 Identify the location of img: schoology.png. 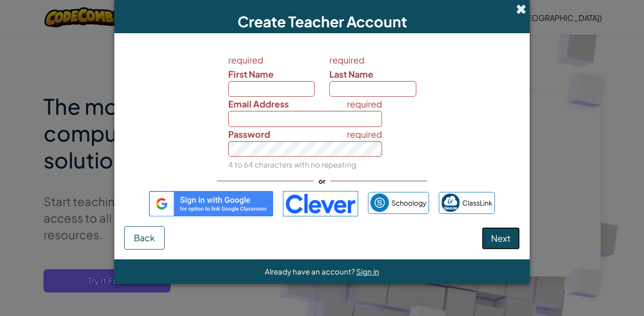
(379, 203).